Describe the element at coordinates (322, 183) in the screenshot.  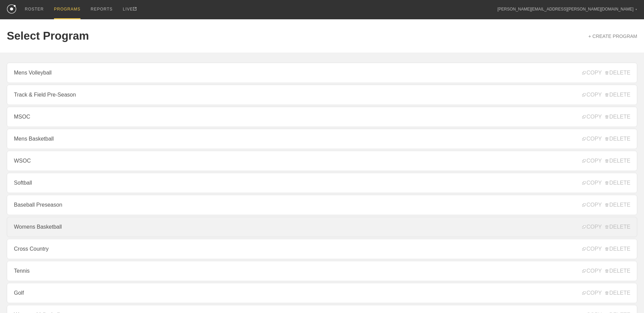
I see `a: Softball` at that location.